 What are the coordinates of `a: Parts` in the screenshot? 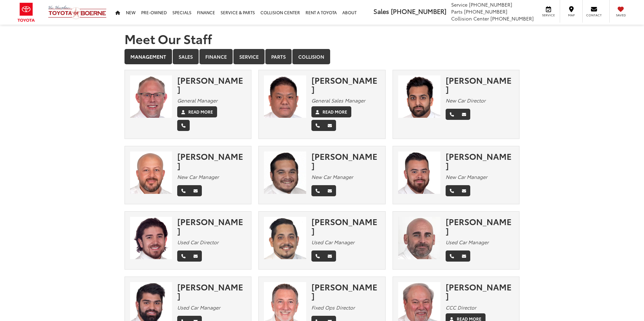 It's located at (279, 57).